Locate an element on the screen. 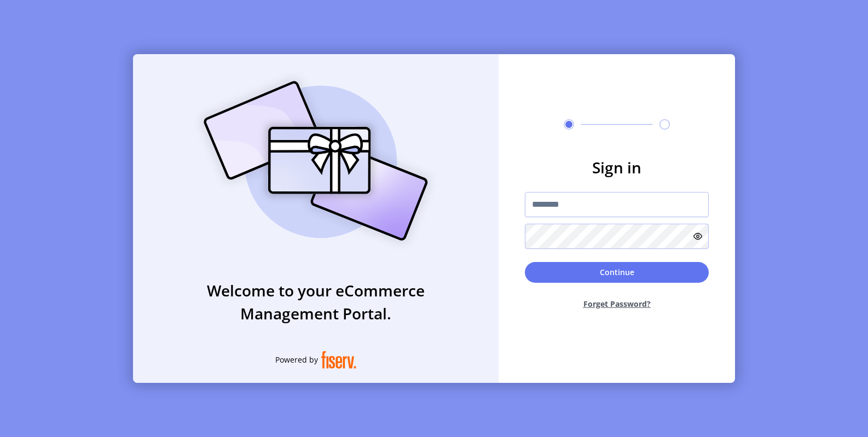 Image resolution: width=868 pixels, height=437 pixels. img: card_Illustration.svg is located at coordinates (316, 161).